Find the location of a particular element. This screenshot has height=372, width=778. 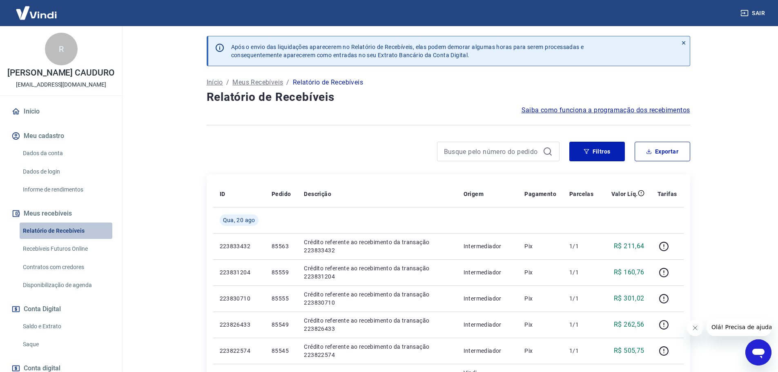

a: Contratos com credores is located at coordinates (66, 267).